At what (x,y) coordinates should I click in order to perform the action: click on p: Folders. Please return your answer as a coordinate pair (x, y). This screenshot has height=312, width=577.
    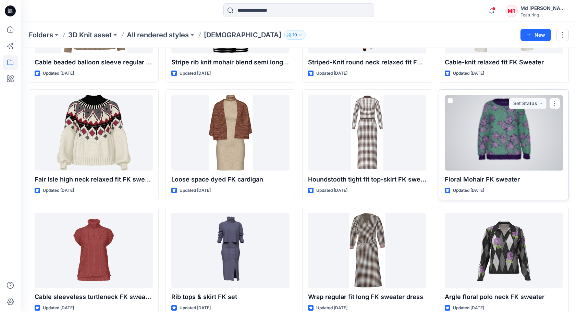
    Looking at the image, I should click on (41, 35).